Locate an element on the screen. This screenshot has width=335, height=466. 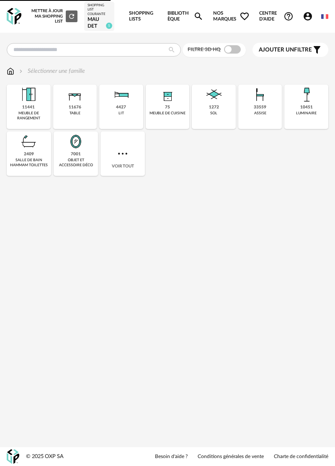
img: Assise.png is located at coordinates (260, 95).